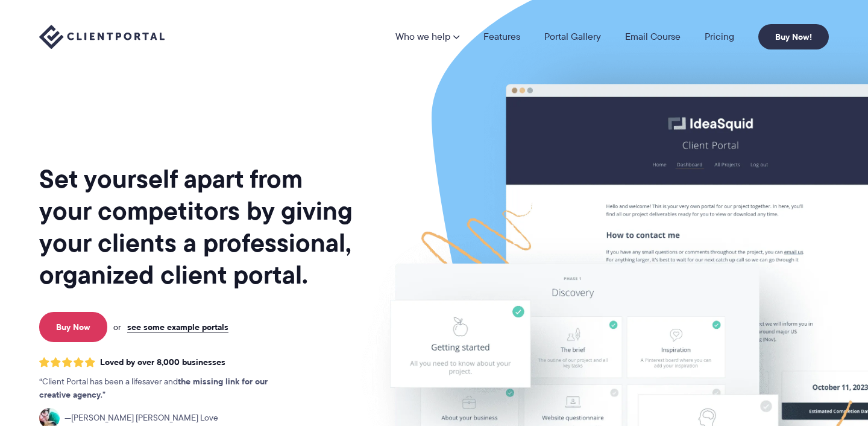 Image resolution: width=868 pixels, height=426 pixels. Describe the element at coordinates (427, 37) in the screenshot. I see `a: Who we help` at that location.